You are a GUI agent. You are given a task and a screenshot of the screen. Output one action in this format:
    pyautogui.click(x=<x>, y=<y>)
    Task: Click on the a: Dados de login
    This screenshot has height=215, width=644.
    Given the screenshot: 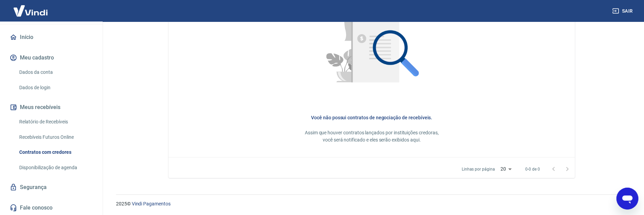 What is the action you would take?
    pyautogui.click(x=55, y=88)
    